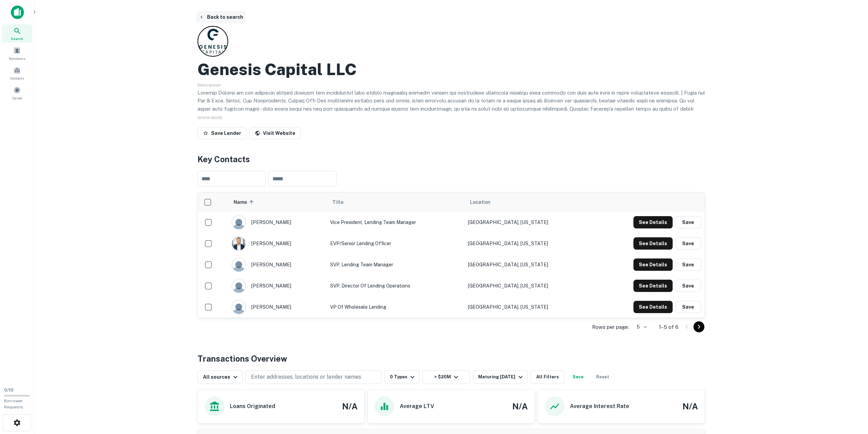 This screenshot has width=868, height=434. Describe the element at coordinates (395, 223) in the screenshot. I see `td: Vice President, Lending Team Manager` at that location.